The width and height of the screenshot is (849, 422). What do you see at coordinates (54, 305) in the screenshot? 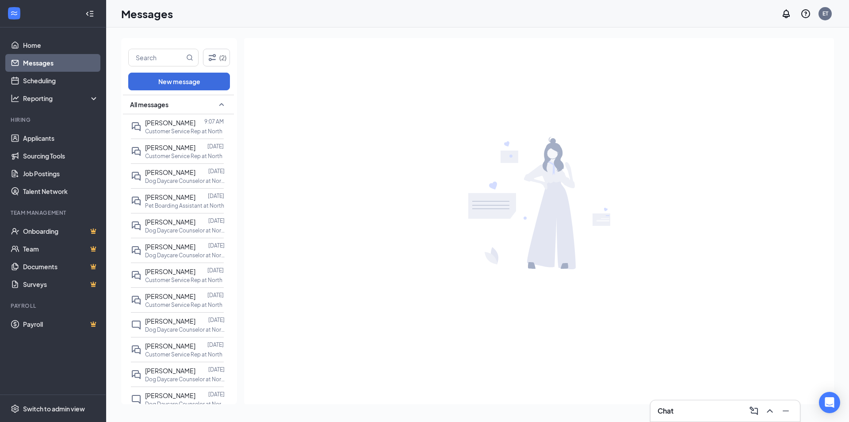
I see `div: Payroll` at bounding box center [54, 305].